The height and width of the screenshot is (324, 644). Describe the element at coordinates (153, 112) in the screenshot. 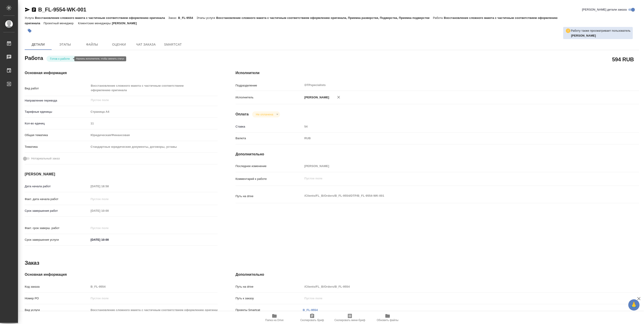

I see `div: Страница А4` at that location.